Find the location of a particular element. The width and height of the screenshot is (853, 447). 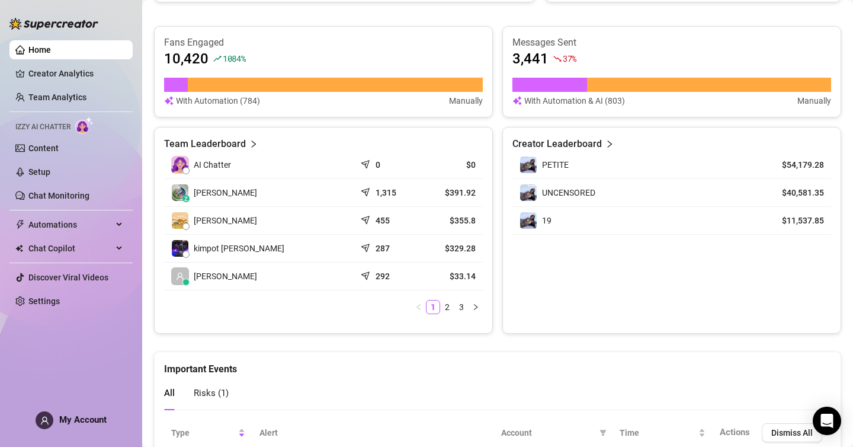

a: 1 is located at coordinates (433, 307).